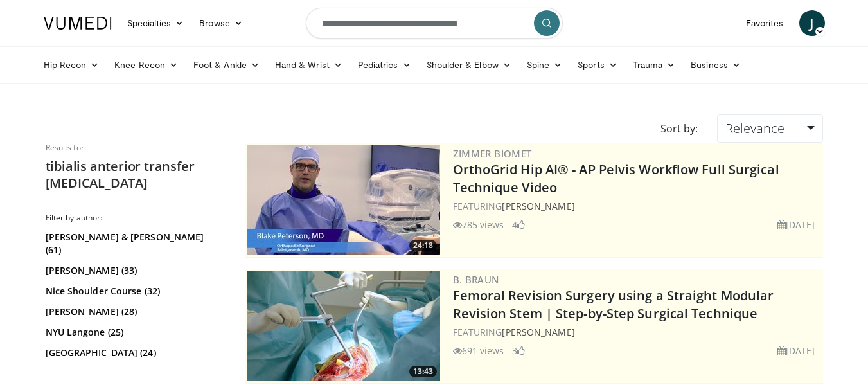  What do you see at coordinates (344, 326) in the screenshot?
I see `a: 13:43` at bounding box center [344, 326].